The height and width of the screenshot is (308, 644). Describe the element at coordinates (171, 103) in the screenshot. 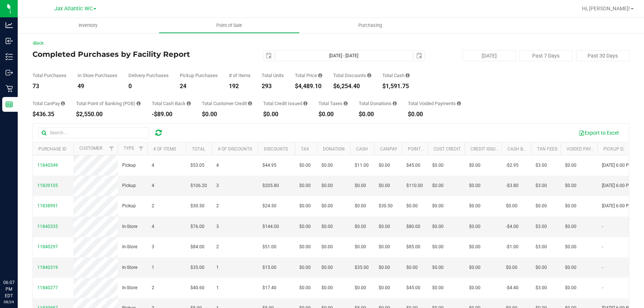

I see `div: Total Cash Back` at that location.